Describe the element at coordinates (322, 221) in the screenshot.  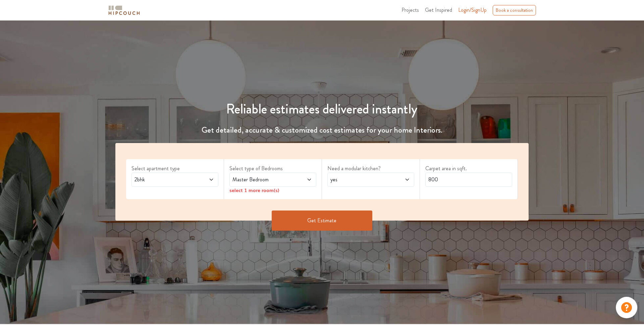
I see `button: Get Estimate` at that location.